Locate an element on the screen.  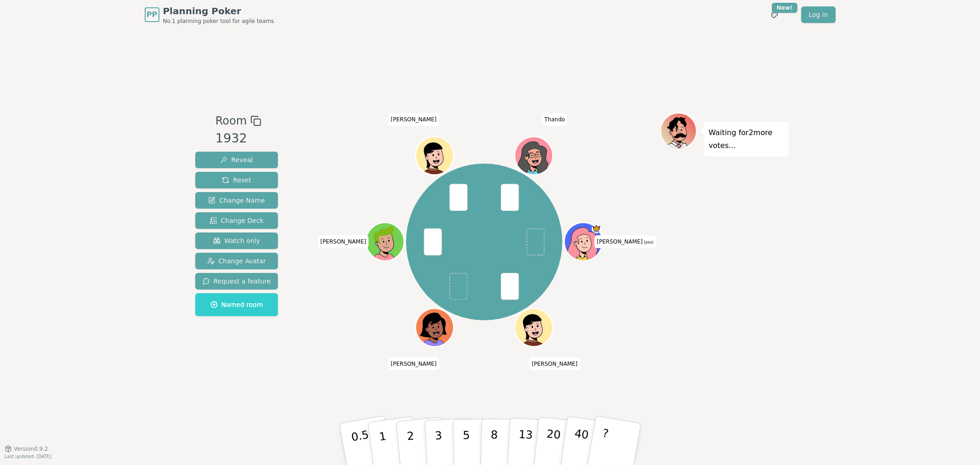
span: Watch only is located at coordinates (237, 241).